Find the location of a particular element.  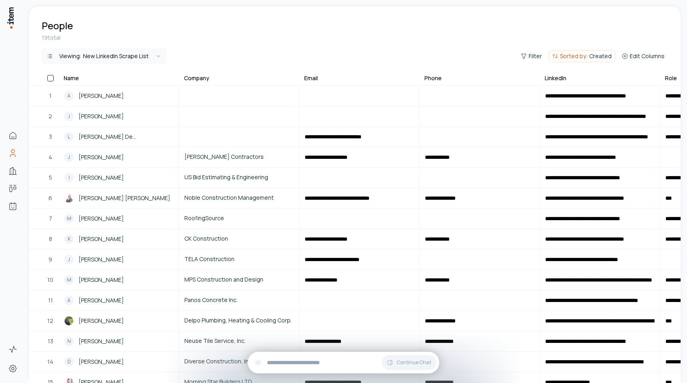

span: Edit Columns is located at coordinates (647, 56).